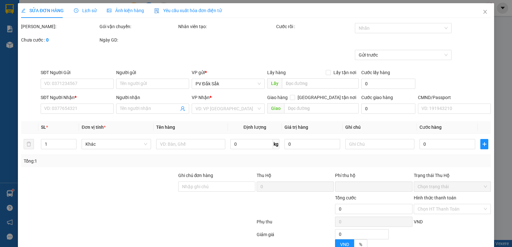 The height and width of the screenshot is (247, 512). What do you see at coordinates (196, 176) in the screenshot?
I see `label: Ghi chú đơn hàng` at bounding box center [196, 176].